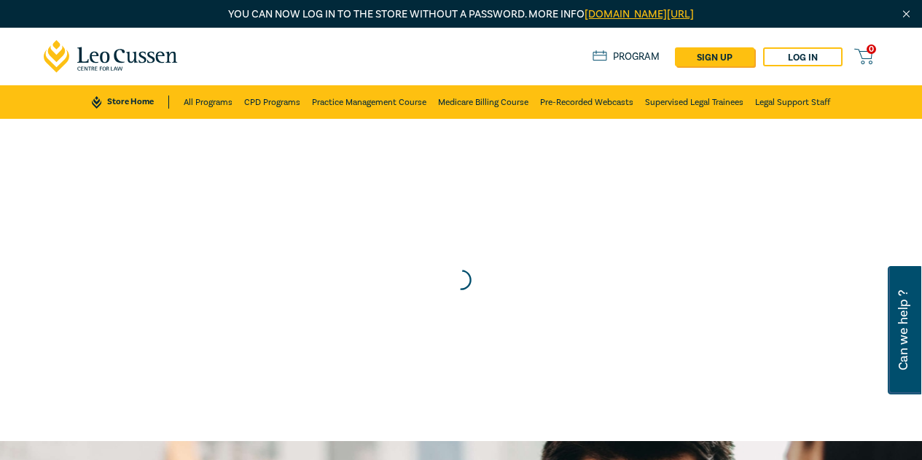 The width and height of the screenshot is (922, 460). I want to click on span: 0, so click(871, 49).